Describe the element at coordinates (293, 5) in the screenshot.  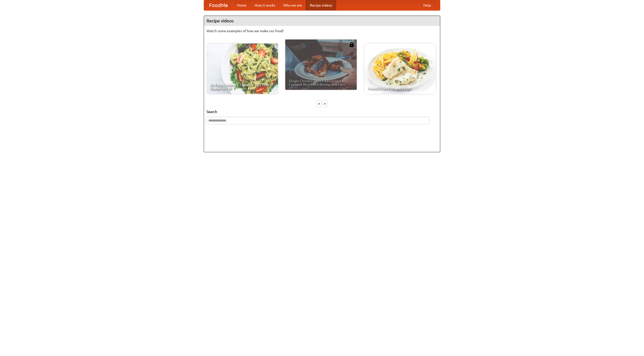
I see `a: Who we are` at that location.